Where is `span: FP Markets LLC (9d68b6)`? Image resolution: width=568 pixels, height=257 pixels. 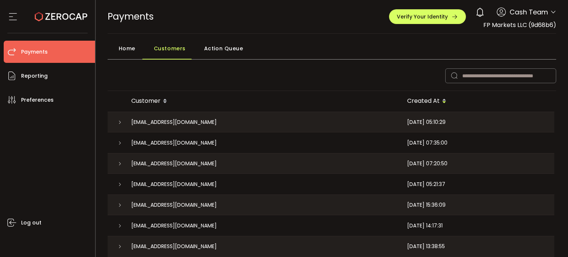
span: FP Markets LLC (9d68b6) is located at coordinates (519, 25).